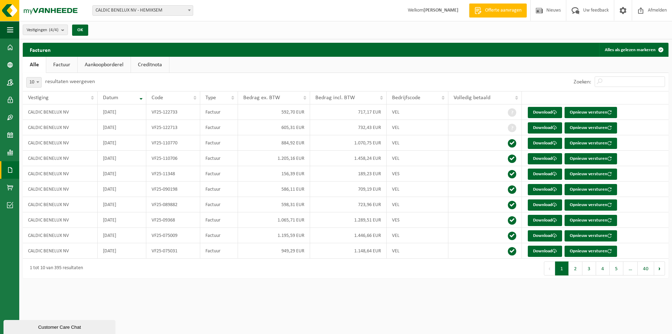 The image size is (672, 334). I want to click on td: VF25-089882, so click(173, 204).